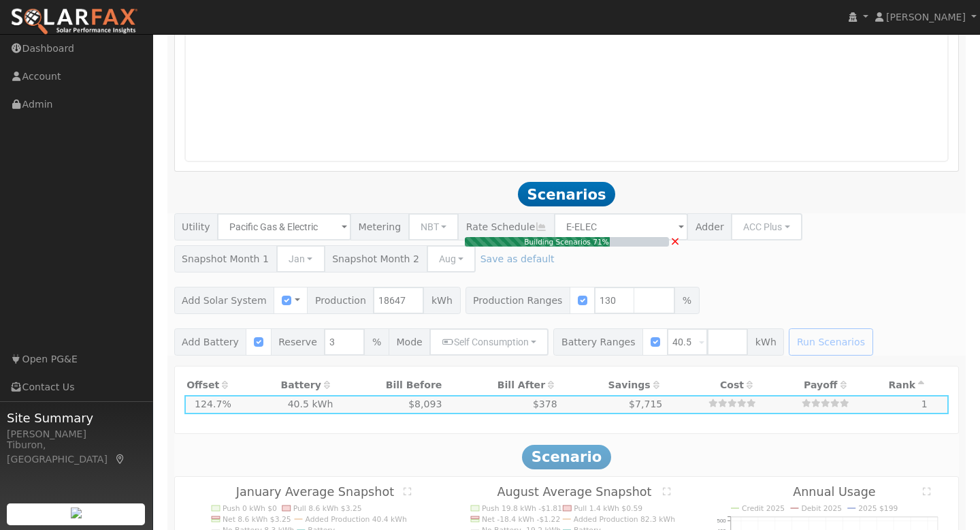  What do you see at coordinates (674, 240) in the screenshot?
I see `a: Cancel` at bounding box center [674, 240].